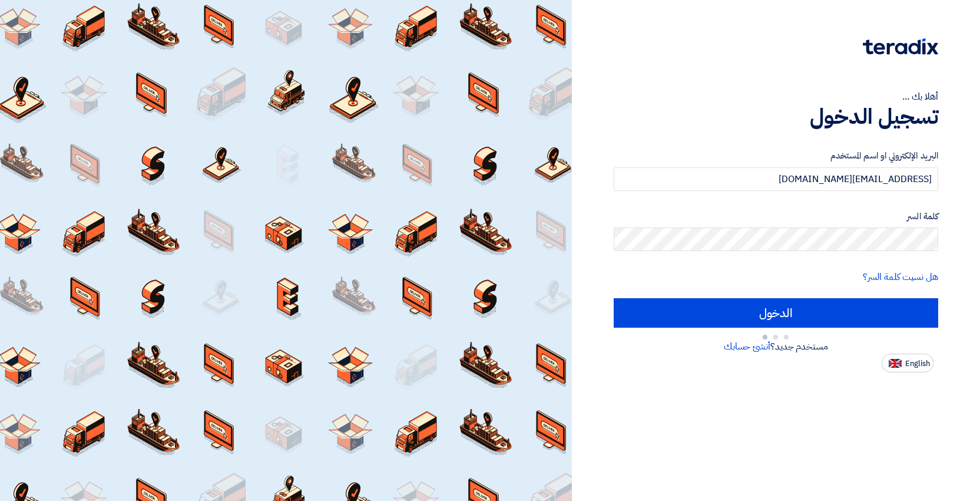  I want to click on label: كلمة السر, so click(775, 217).